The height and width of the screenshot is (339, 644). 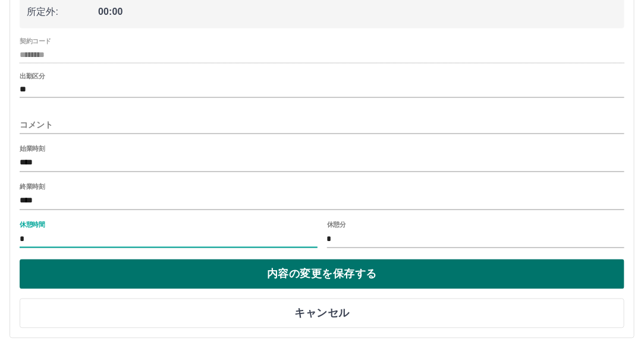 What do you see at coordinates (32, 149) in the screenshot?
I see `label: 始業時刻` at bounding box center [32, 149].